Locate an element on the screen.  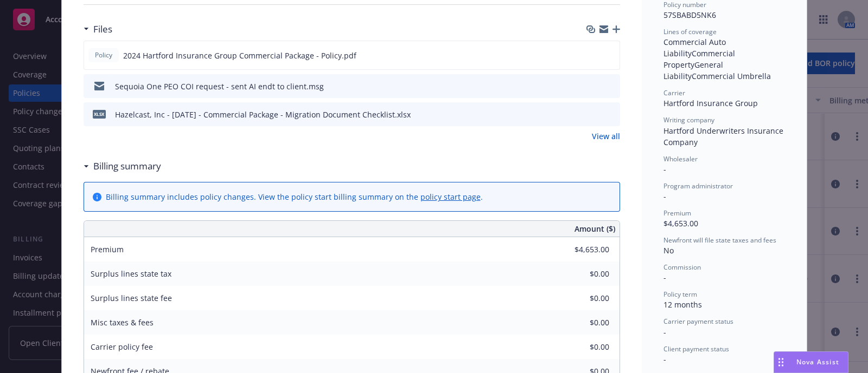
span: Commercial Auto Liability is located at coordinates (695, 48).